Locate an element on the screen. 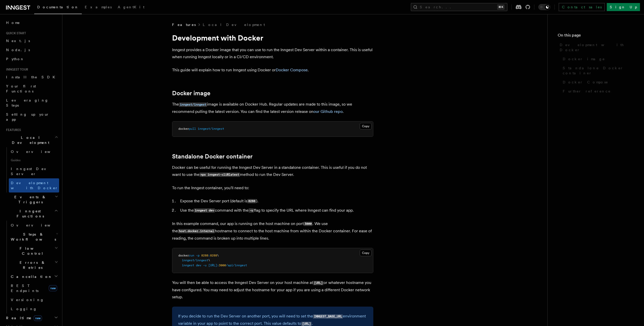 Image resolution: width=644 pixels, height=326 pixels. span: Next.js is located at coordinates (18, 41).